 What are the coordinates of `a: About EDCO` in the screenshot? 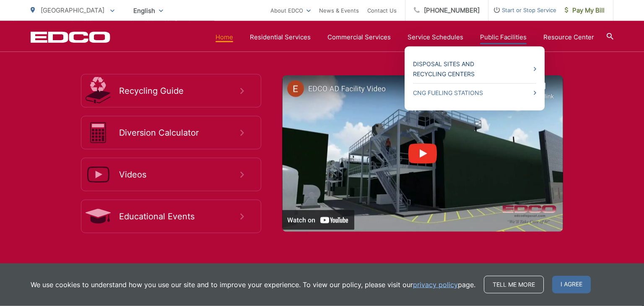 It's located at (291, 11).